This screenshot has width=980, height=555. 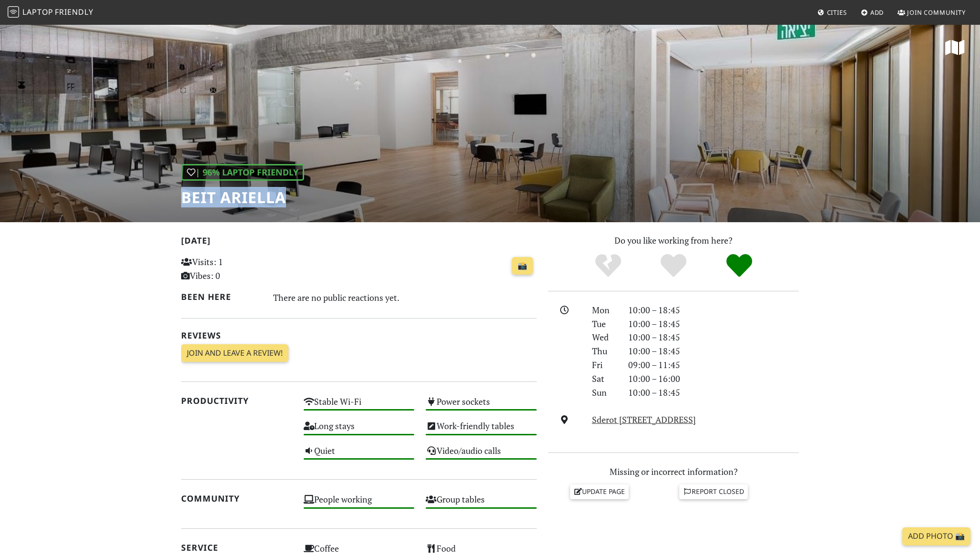 I want to click on h2: Service, so click(x=236, y=547).